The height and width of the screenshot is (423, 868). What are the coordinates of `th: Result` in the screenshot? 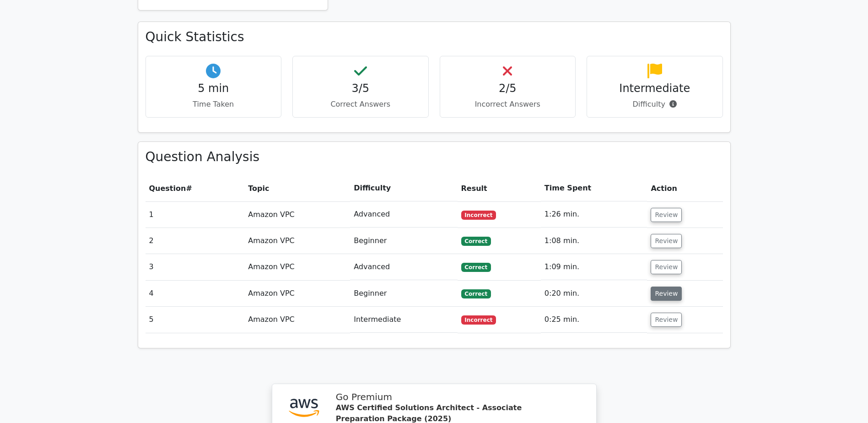 It's located at (499, 188).